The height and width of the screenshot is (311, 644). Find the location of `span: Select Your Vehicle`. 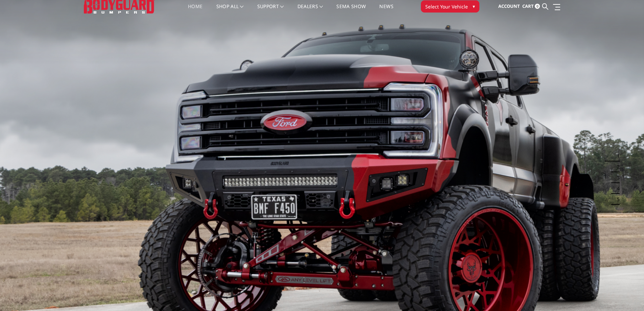

span: Select Your Vehicle is located at coordinates (446, 6).